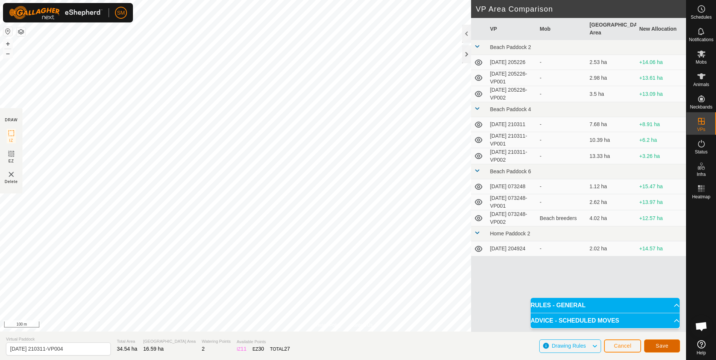  I want to click on span: 16.59 ha, so click(153, 349).